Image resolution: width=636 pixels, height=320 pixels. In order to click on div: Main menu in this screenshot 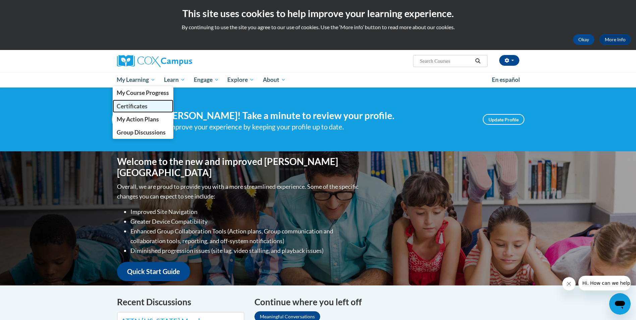, I will do `click(318, 80)`.